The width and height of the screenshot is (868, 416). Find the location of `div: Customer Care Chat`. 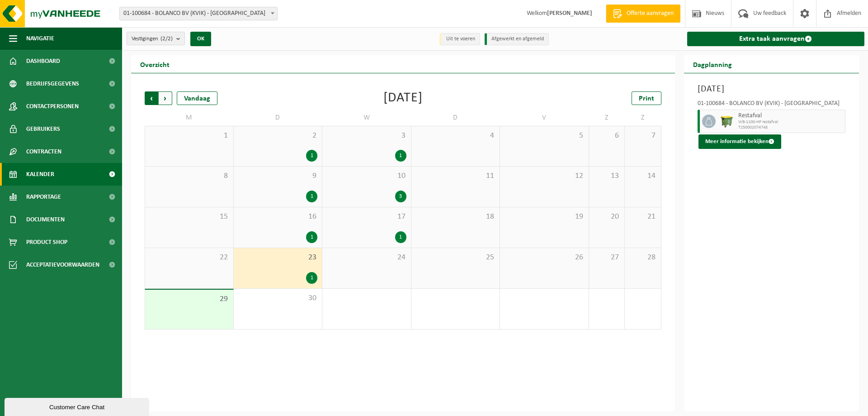

div: Customer Care Chat is located at coordinates (72, 11).